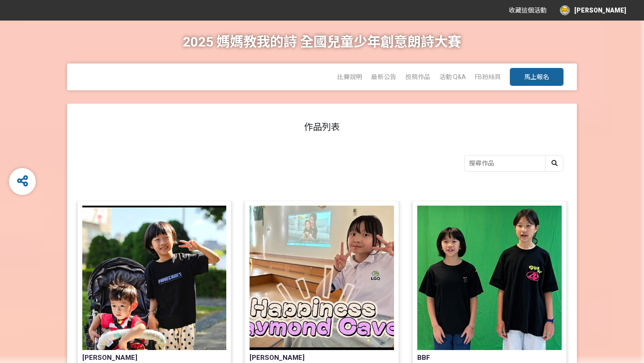 The height and width of the screenshot is (363, 644). What do you see at coordinates (384, 77) in the screenshot?
I see `a: 最新公告` at bounding box center [384, 77].